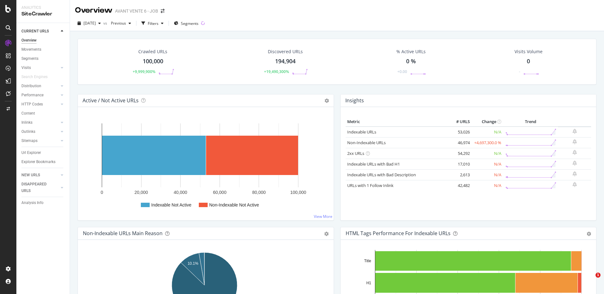 This screenshot has height=294, width=604. What do you see at coordinates (459, 122) in the screenshot?
I see `th: # URLS` at bounding box center [459, 122].